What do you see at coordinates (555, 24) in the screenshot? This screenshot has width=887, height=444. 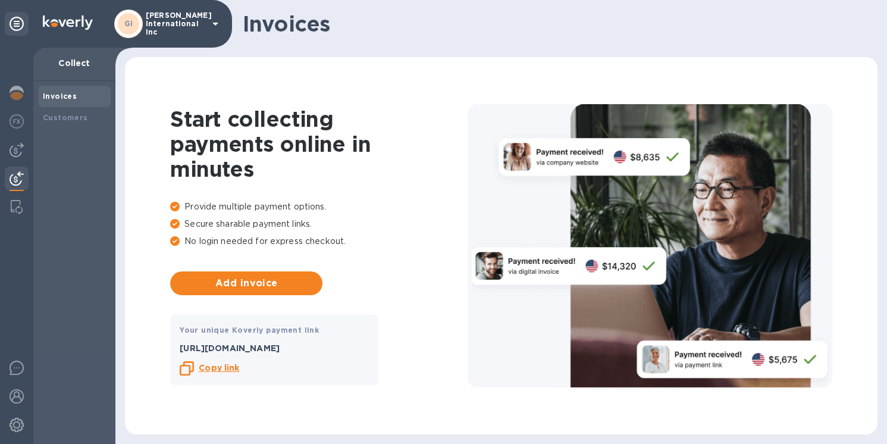 I see `h1: Invoices` at bounding box center [555, 24].